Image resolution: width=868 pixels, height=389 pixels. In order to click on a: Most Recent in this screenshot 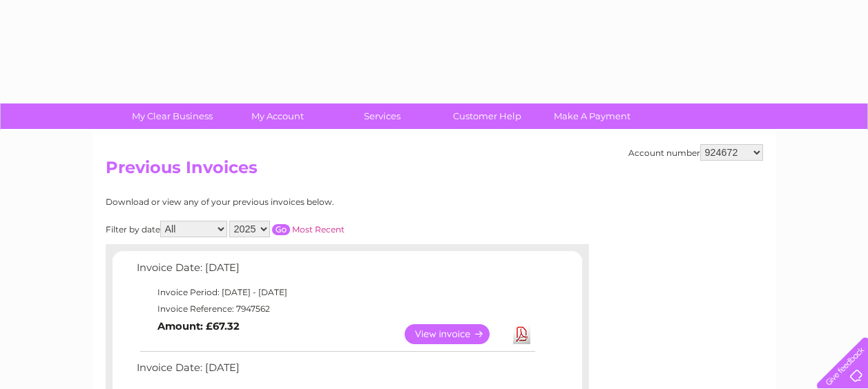, I will do `click(319, 229)`.